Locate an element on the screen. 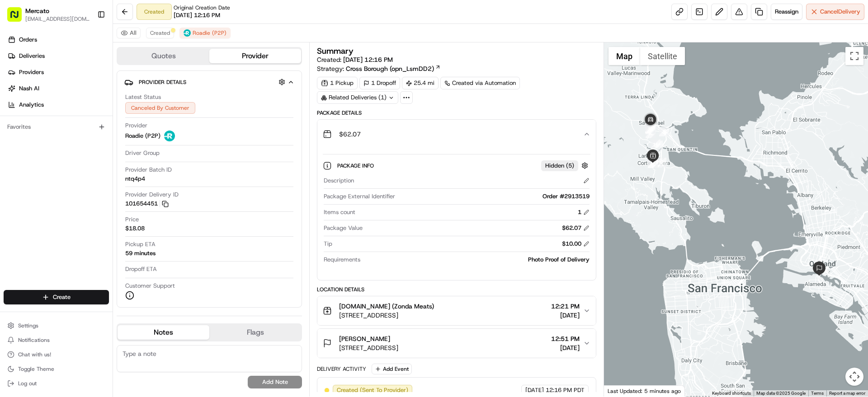 This screenshot has width=868, height=397. span: Provider Details is located at coordinates (162, 82).